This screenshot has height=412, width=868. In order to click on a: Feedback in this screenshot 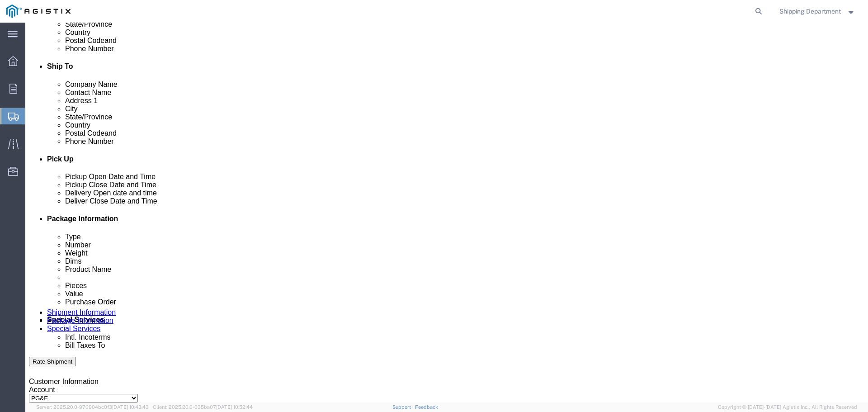, I will do `click(426, 407)`.